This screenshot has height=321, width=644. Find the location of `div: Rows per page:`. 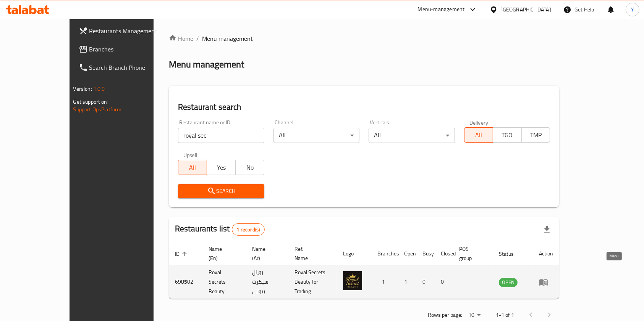

div: Rows per page: is located at coordinates (474, 315).